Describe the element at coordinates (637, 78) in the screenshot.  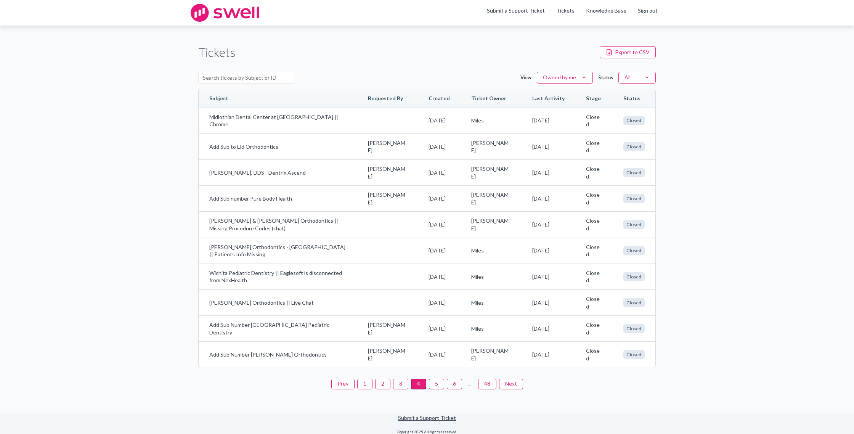
I see `button: All` at that location.